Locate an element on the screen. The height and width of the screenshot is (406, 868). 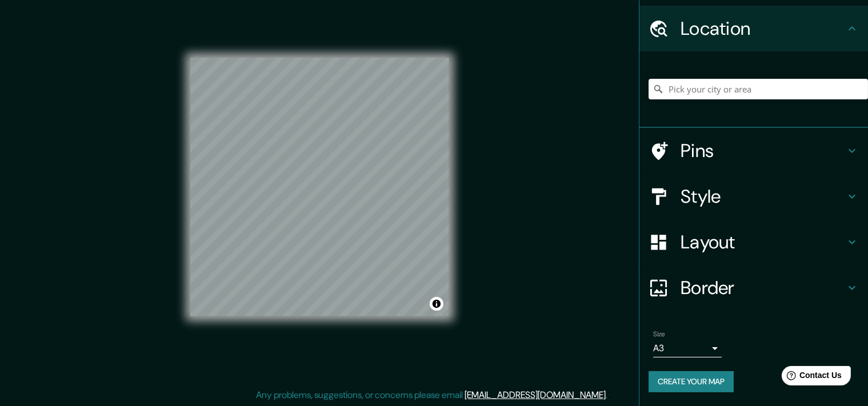
label: Size is located at coordinates (659, 334).